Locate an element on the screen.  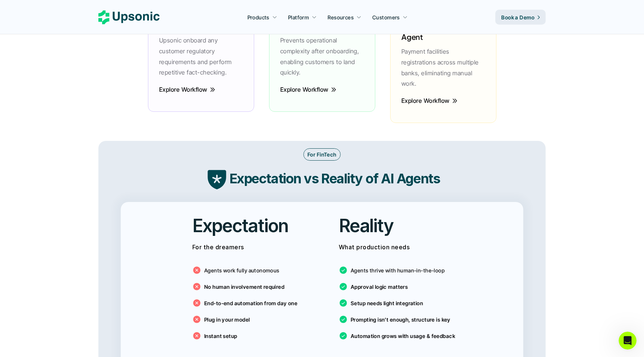
p: Payment facilities registrations across multiple banks, eliminating manual work. is located at coordinates (443, 68).